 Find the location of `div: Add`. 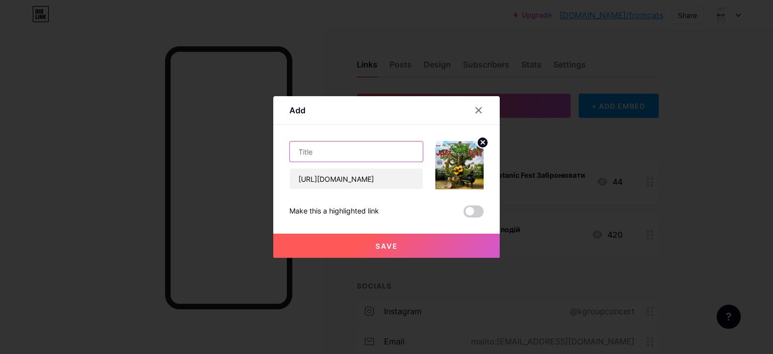

div: Add is located at coordinates (297, 110).